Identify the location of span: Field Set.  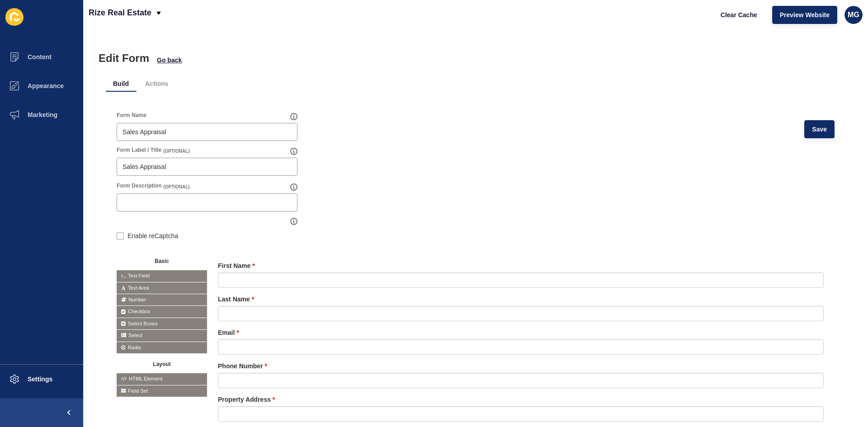
(162, 391).